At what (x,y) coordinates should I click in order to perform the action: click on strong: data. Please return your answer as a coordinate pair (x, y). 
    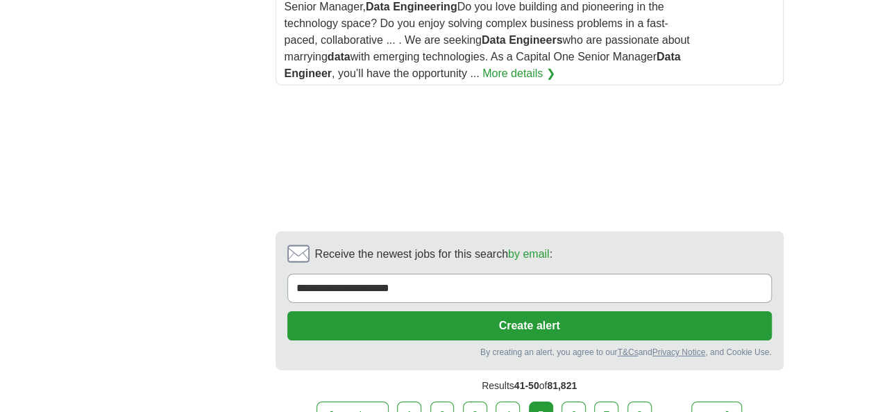
    Looking at the image, I should click on (339, 56).